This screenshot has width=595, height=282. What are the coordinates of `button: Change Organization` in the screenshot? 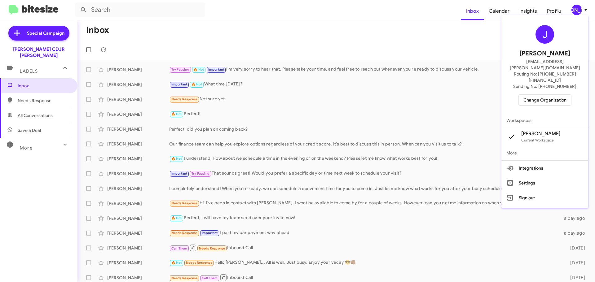 It's located at (545, 100).